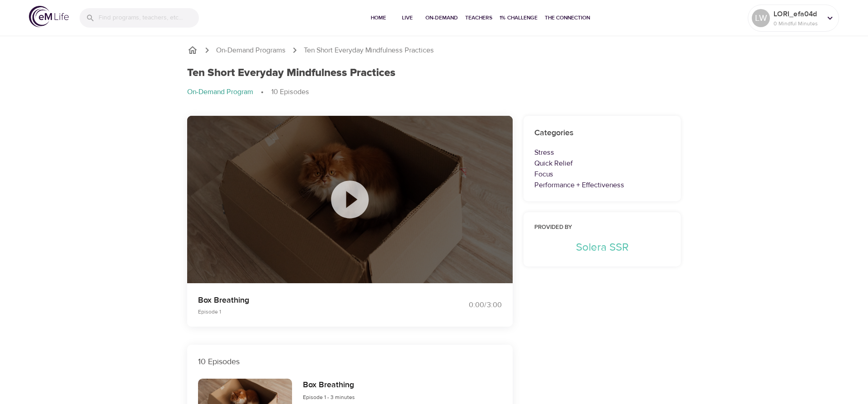 The height and width of the screenshot is (404, 868). What do you see at coordinates (603, 247) in the screenshot?
I see `p: Solera SSR` at bounding box center [603, 247].